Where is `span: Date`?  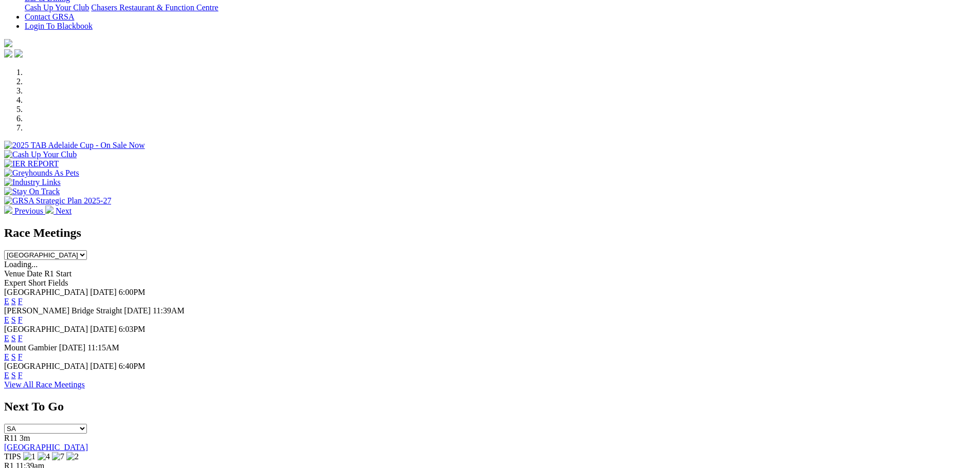
span: Date is located at coordinates (34, 273).